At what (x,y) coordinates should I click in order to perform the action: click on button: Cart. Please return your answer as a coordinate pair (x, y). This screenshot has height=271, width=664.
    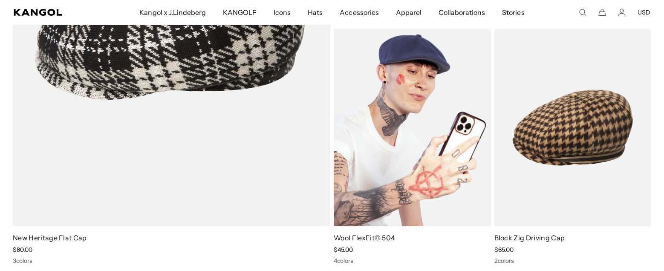
    Looking at the image, I should click on (602, 12).